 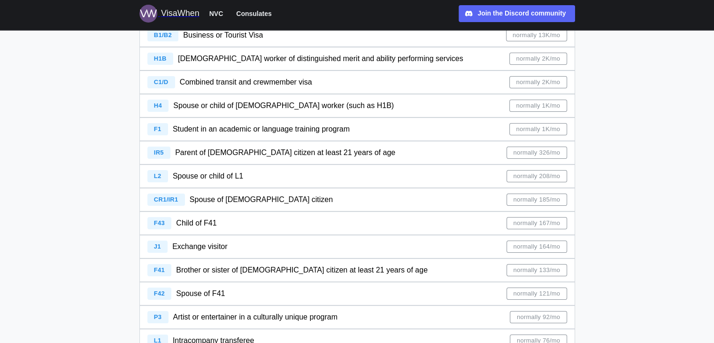 What do you see at coordinates (517, 14) in the screenshot?
I see `a: Join the Discord community` at bounding box center [517, 14].